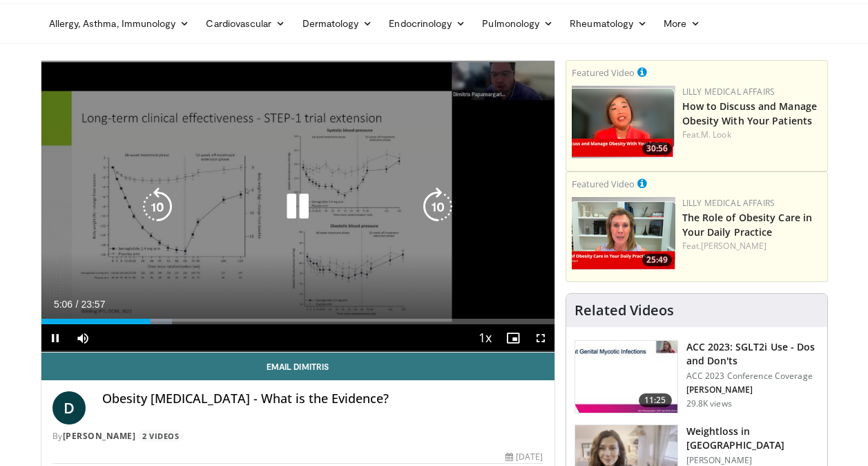  I want to click on div: By, so click(298, 436).